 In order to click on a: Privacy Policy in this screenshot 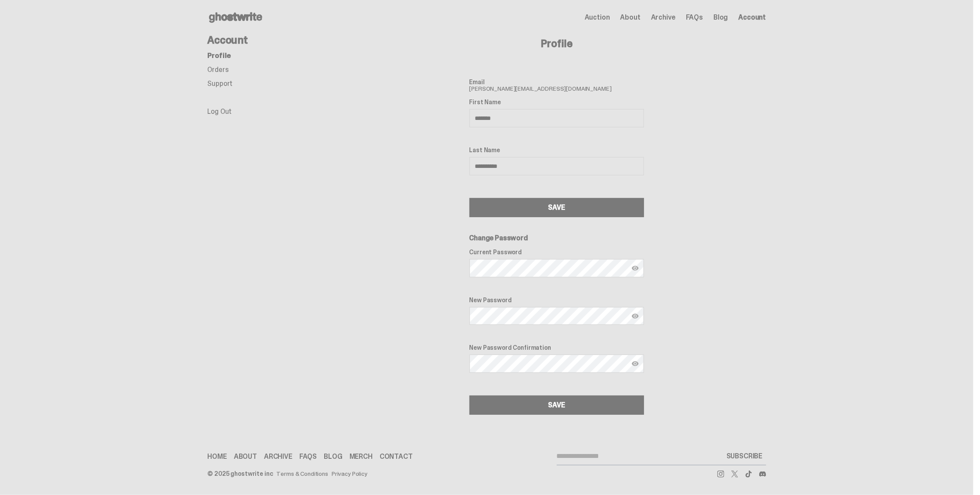, I will do `click(350, 474)`.